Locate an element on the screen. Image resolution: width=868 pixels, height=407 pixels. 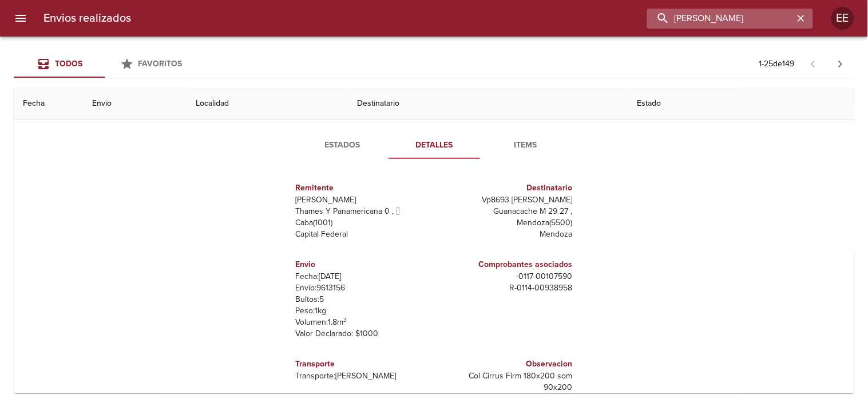
div: Tabs Envios is located at coordinates (105, 64).